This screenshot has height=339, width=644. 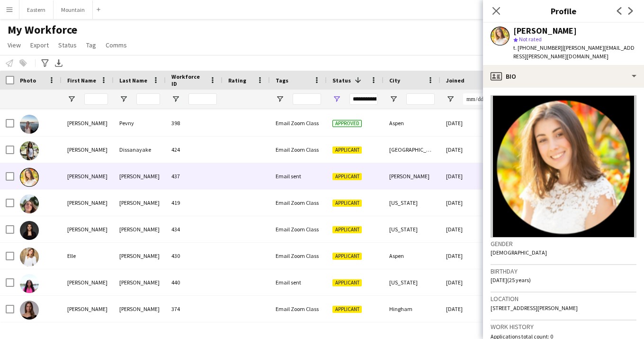 What do you see at coordinates (116, 45) in the screenshot?
I see `span: Comms` at bounding box center [116, 45].